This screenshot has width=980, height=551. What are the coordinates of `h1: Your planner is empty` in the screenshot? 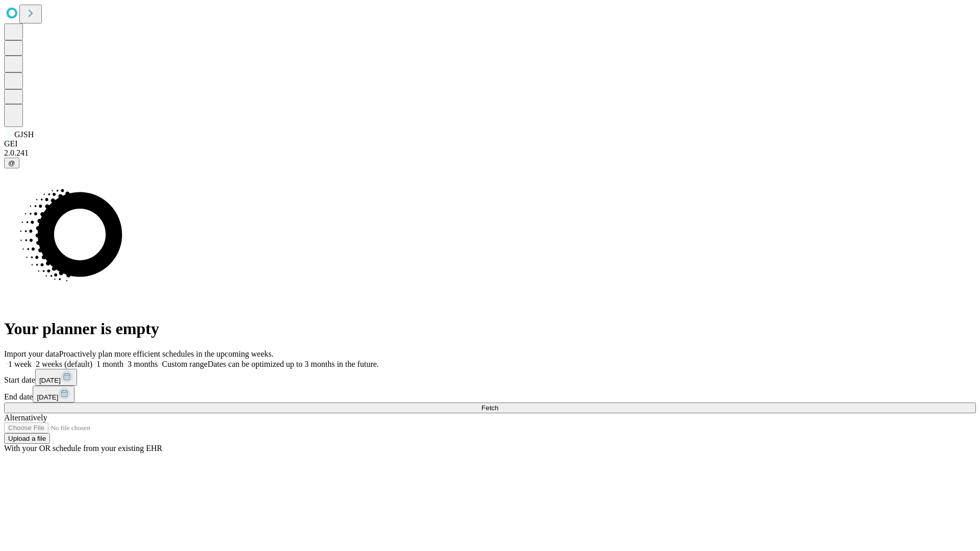 It's located at (490, 329).